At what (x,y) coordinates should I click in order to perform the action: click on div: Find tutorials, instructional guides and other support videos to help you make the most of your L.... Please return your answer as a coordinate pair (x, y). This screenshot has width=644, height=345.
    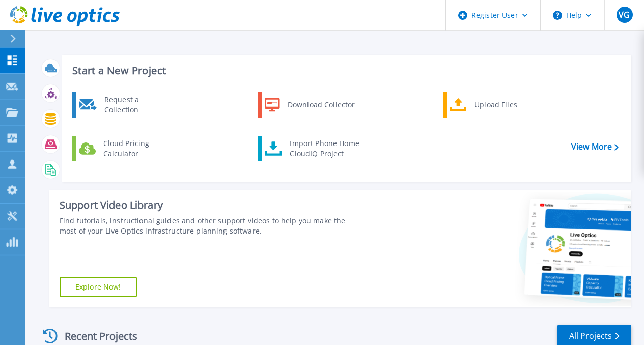
    Looking at the image, I should click on (211, 226).